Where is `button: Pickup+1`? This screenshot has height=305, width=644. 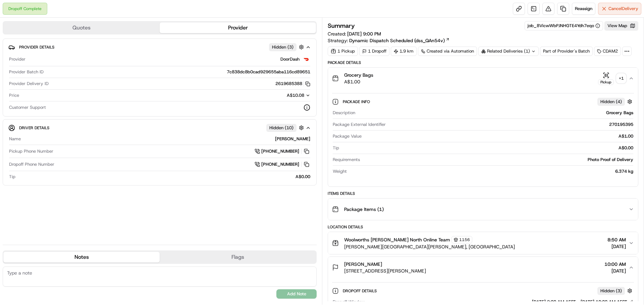
button: Pickup+1 is located at coordinates (612, 78).